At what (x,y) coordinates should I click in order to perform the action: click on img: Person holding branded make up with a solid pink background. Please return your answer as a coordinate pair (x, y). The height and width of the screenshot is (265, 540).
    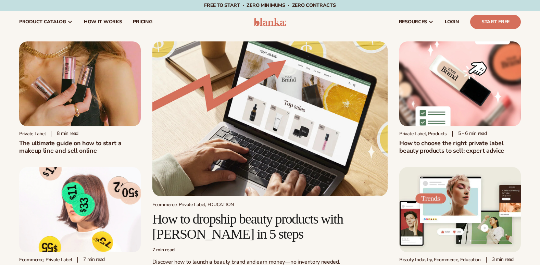
    Looking at the image, I should click on (80, 84).